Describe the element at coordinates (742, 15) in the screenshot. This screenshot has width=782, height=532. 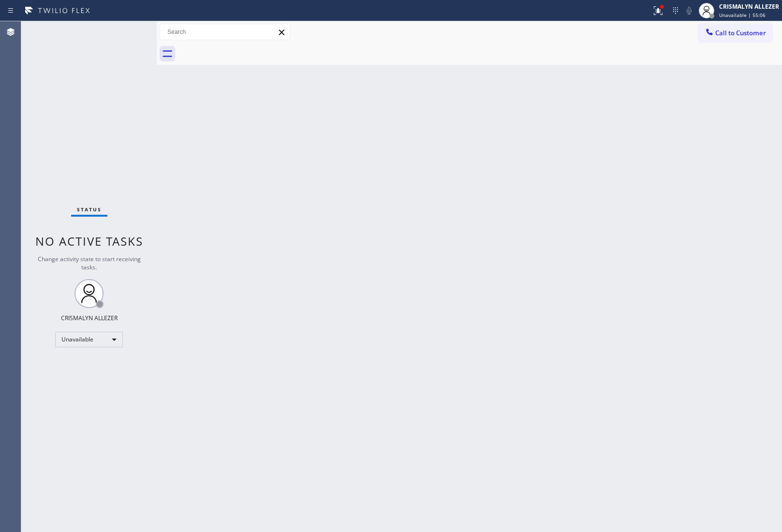
I see `span: Unavailable | 55:06` at that location.